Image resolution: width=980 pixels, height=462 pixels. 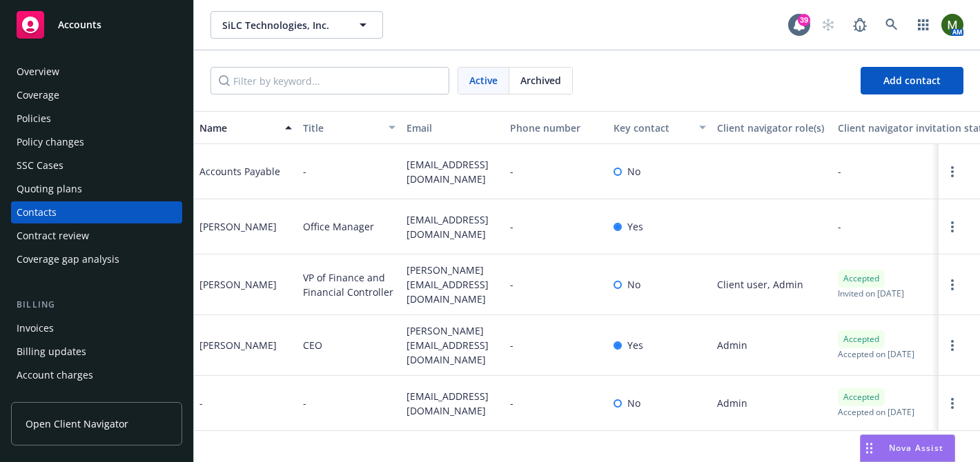 What do you see at coordinates (453, 128) in the screenshot?
I see `button: Email` at bounding box center [453, 128].